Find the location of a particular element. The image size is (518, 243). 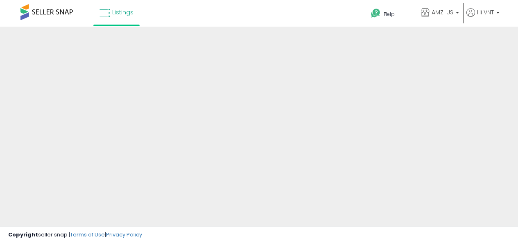

a: Hi VNT is located at coordinates (482, 17).